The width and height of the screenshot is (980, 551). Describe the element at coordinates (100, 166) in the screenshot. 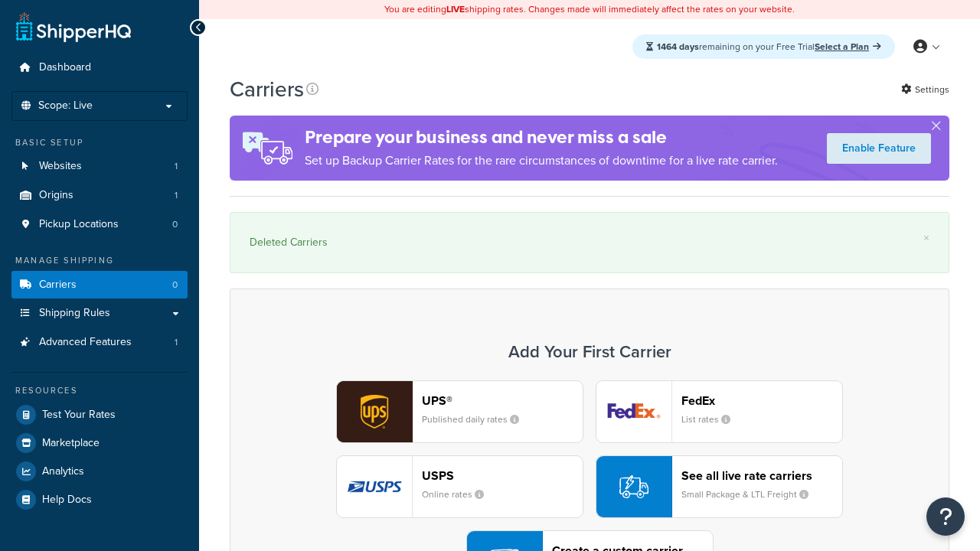

I see `li: Websites` at that location.